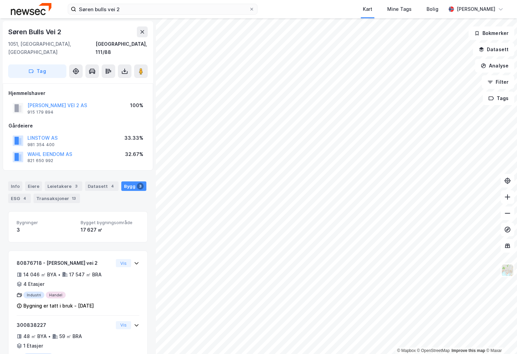 This screenshot has height=354, width=517. I want to click on div: 915 179 894, so click(40, 112).